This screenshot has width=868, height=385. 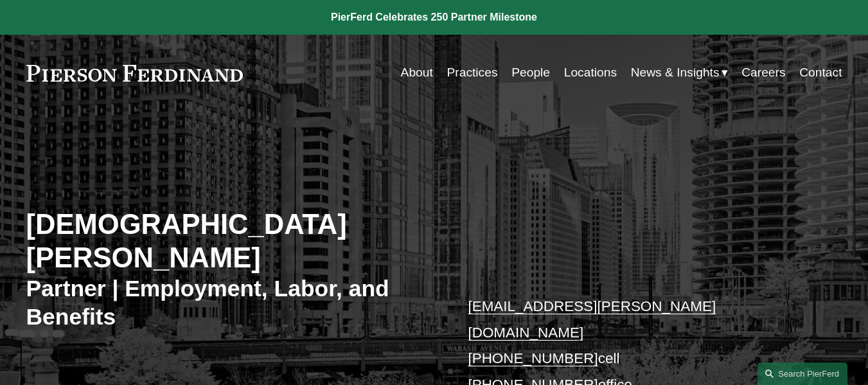 What do you see at coordinates (417, 72) in the screenshot?
I see `a: About` at bounding box center [417, 72].